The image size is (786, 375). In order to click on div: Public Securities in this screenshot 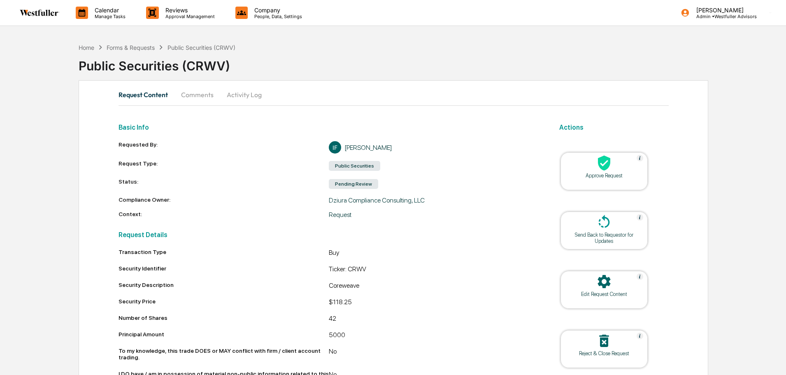, I will do `click(354, 166)`.